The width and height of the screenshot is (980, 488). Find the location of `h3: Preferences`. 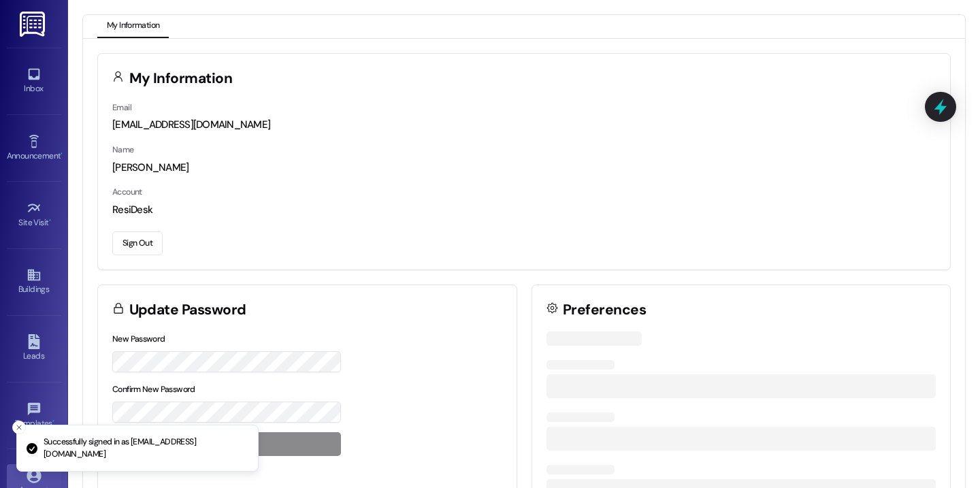

h3: Preferences is located at coordinates (604, 309).